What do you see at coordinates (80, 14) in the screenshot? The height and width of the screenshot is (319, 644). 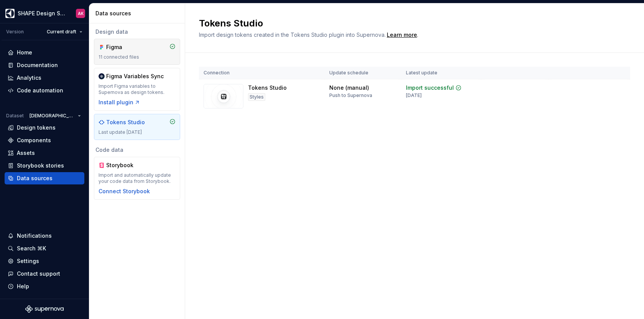 I see `div: AK` at bounding box center [80, 14].